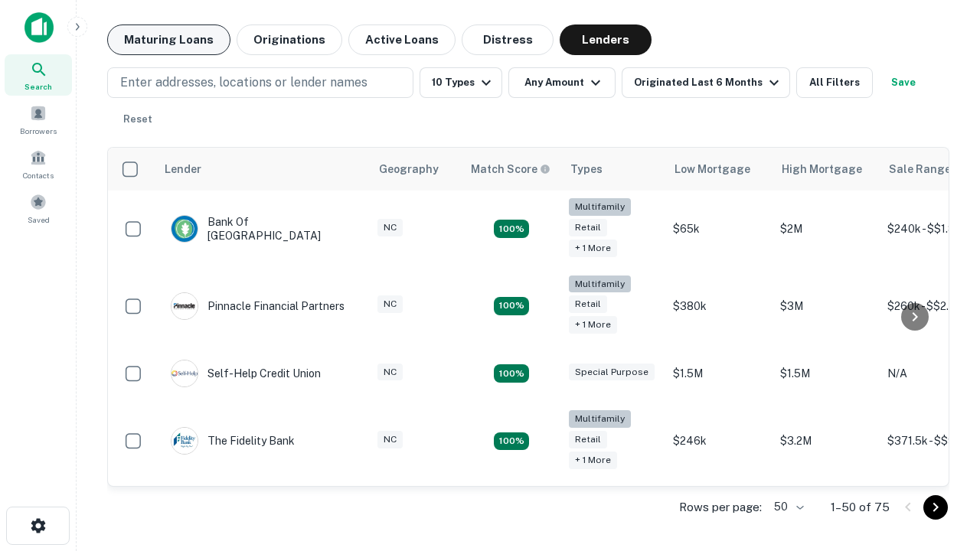  Describe the element at coordinates (719, 170) in the screenshot. I see `th: Low Mortgage` at that location.